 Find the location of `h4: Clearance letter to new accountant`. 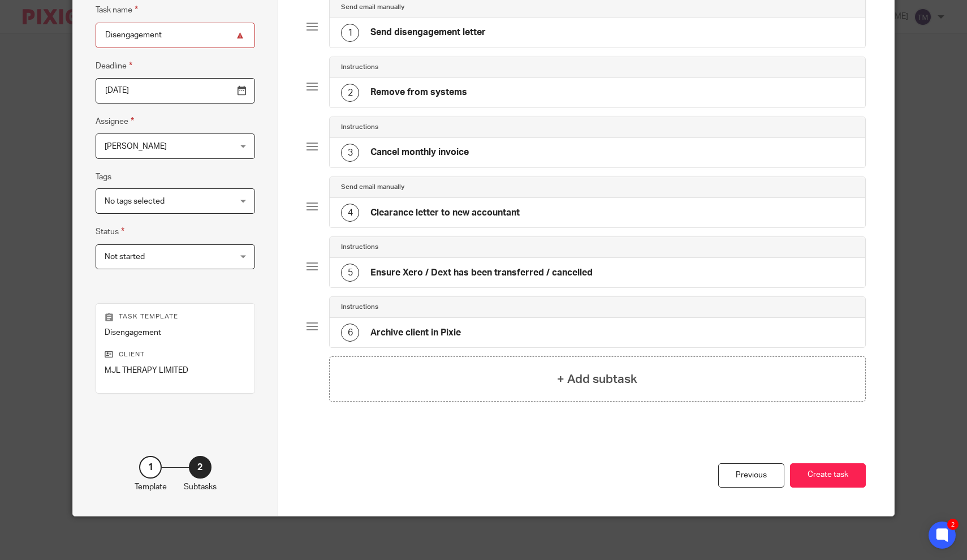

h4: Clearance letter to new accountant is located at coordinates (445, 213).